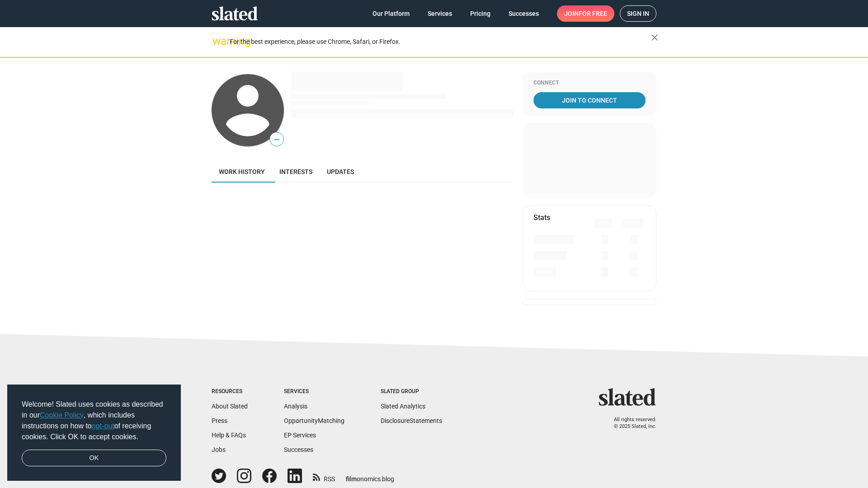 The width and height of the screenshot is (868, 488). What do you see at coordinates (654, 38) in the screenshot?
I see `mat-icon: close` at bounding box center [654, 38].